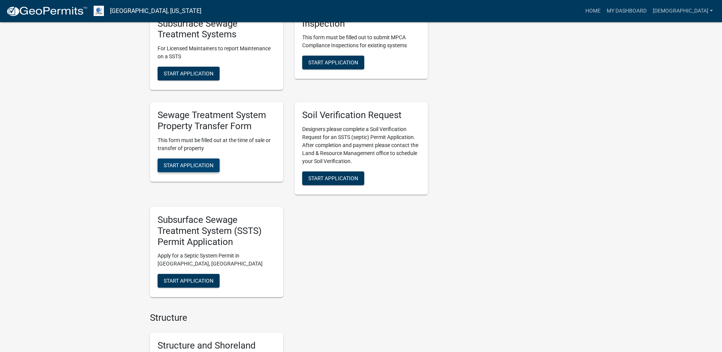  What do you see at coordinates (361, 115) in the screenshot?
I see `h5: Soil Verification Request` at bounding box center [361, 115].